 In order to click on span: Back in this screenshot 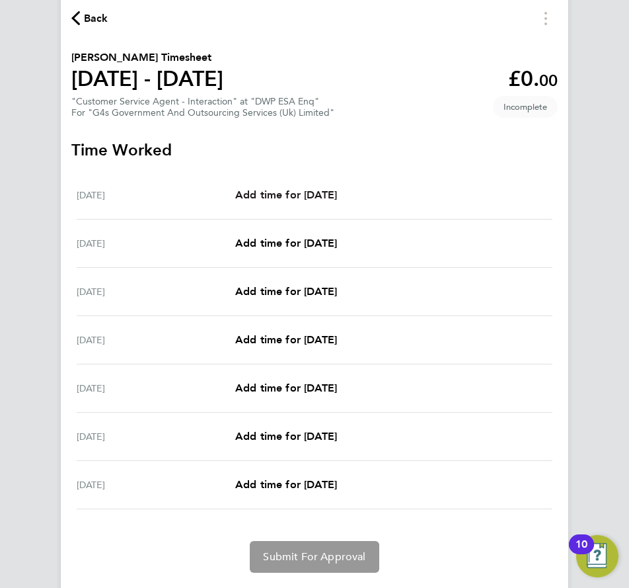, I will do `click(96, 19)`.